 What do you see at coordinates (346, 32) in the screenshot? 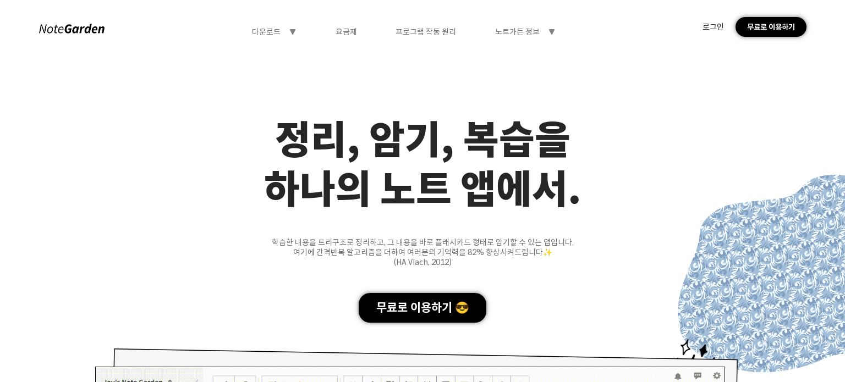
I see `div: 요금제` at bounding box center [346, 32].